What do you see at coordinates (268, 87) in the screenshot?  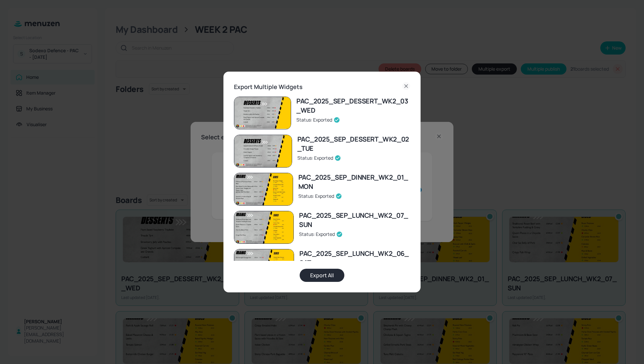 I see `h6: Export Multiple Widgets` at bounding box center [268, 87].